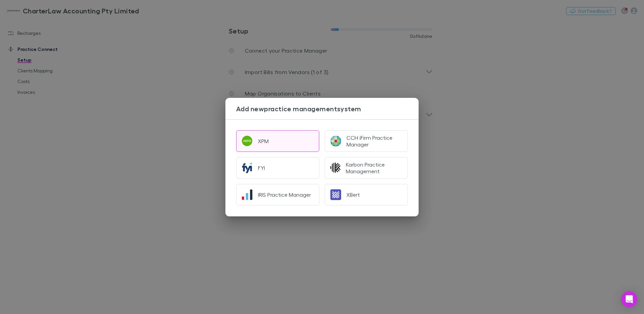  What do you see at coordinates (278, 141) in the screenshot?
I see `button: XPM` at bounding box center [278, 141].